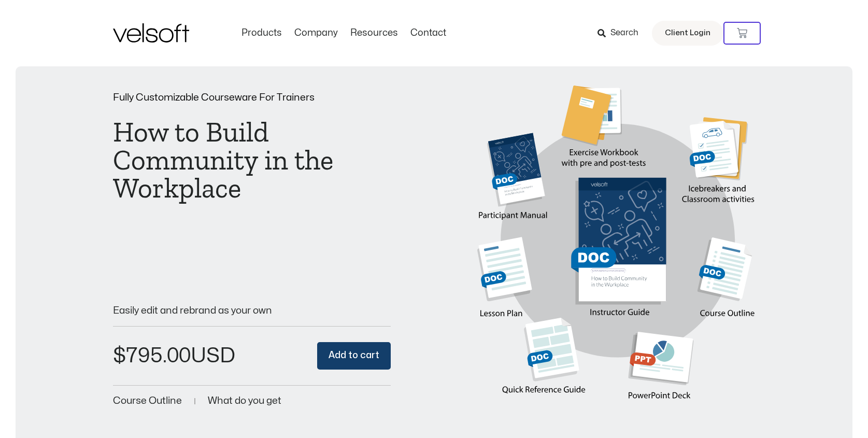 The image size is (868, 438). Describe the element at coordinates (688, 33) in the screenshot. I see `a: Client Login` at that location.